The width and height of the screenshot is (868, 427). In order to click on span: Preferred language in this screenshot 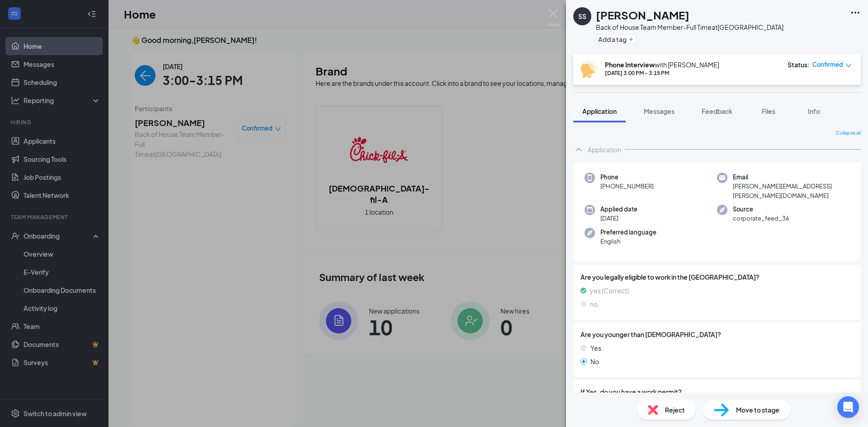, I will do `click(629, 232)`.